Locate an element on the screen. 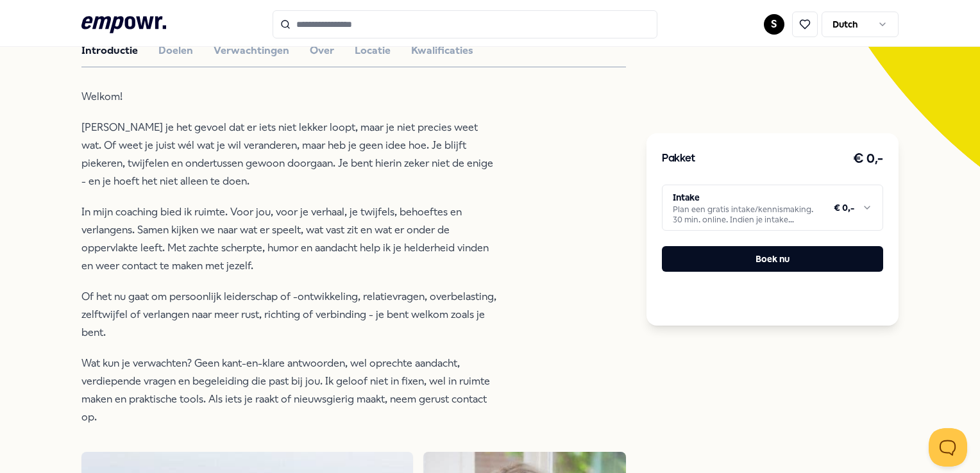 The image size is (980, 473). button: Kwalificaties is located at coordinates (442, 51).